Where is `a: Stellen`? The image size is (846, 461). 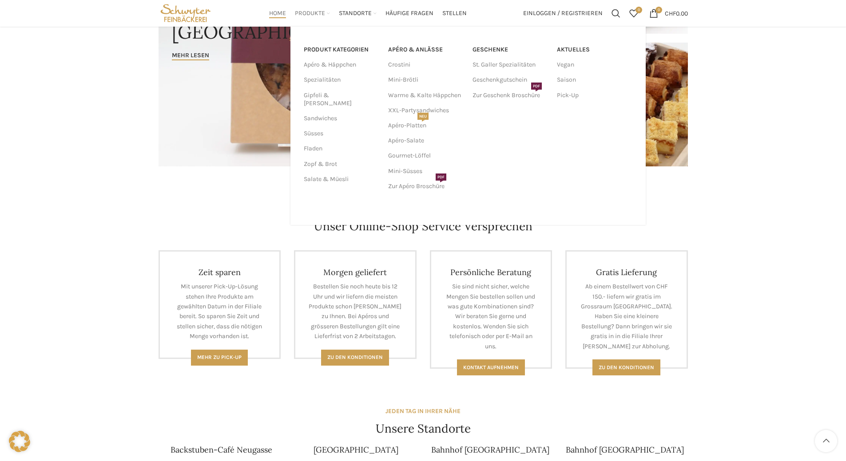
a: Stellen is located at coordinates (454, 13).